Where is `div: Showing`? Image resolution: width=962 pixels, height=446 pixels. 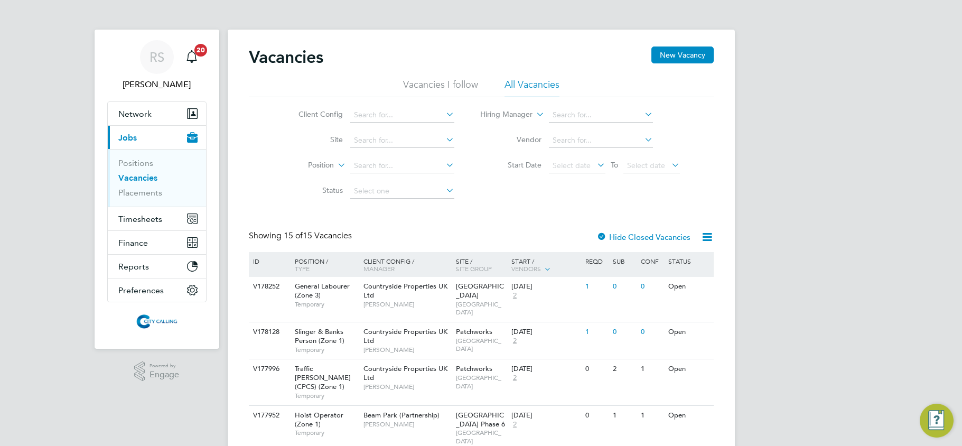
div: Showing is located at coordinates (301, 236).